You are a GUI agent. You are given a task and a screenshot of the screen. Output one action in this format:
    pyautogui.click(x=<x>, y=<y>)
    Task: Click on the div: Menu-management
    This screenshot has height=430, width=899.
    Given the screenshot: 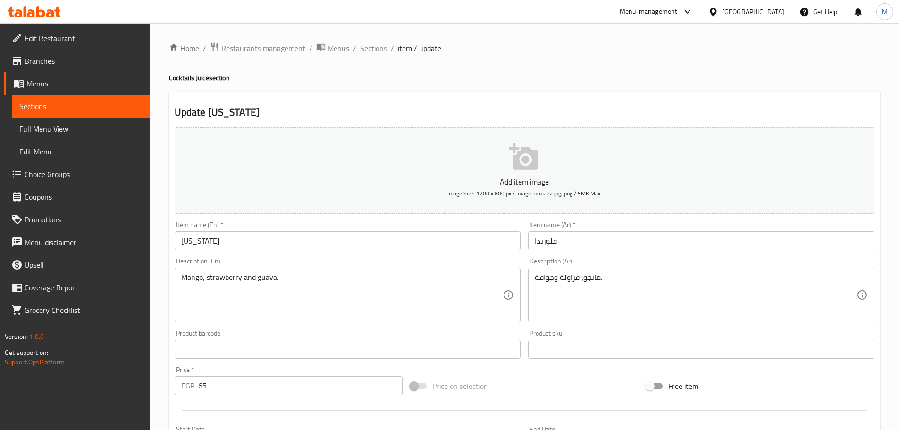 What is the action you would take?
    pyautogui.click(x=648, y=12)
    